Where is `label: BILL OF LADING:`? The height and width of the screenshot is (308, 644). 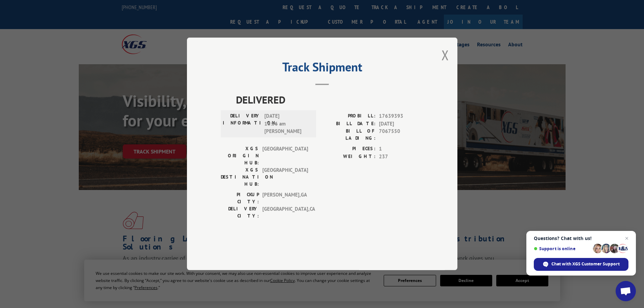 label: BILL OF LADING: is located at coordinates (349, 135).